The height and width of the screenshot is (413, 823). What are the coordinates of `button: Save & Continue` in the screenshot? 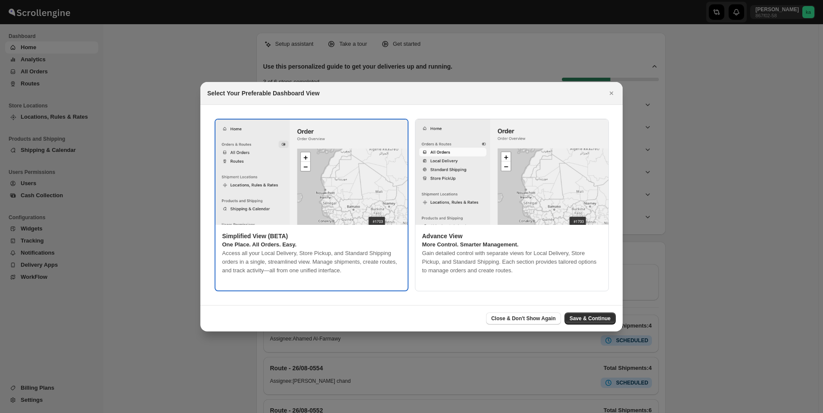 It's located at (590, 318).